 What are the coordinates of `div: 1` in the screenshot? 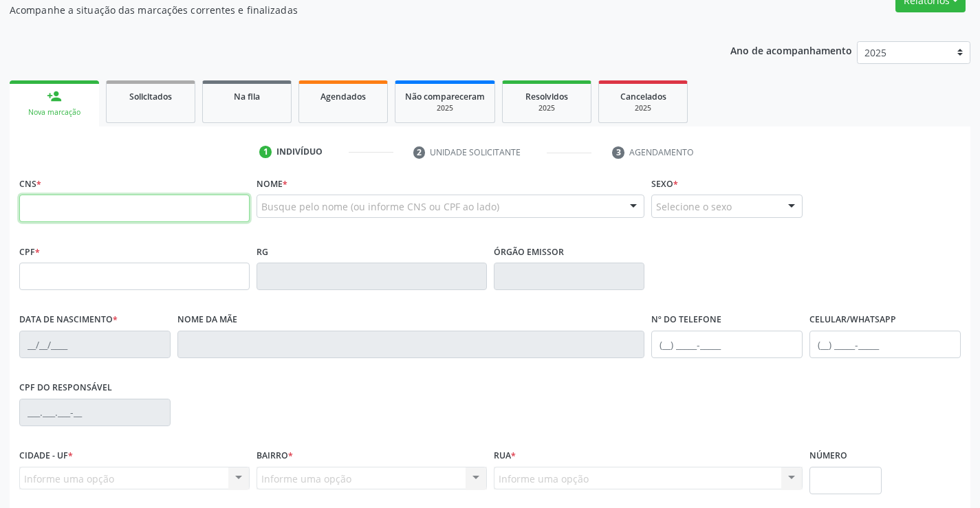 It's located at (265, 152).